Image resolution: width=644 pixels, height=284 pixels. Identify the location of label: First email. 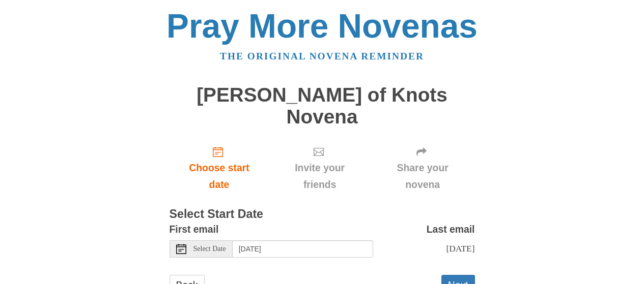
(194, 229).